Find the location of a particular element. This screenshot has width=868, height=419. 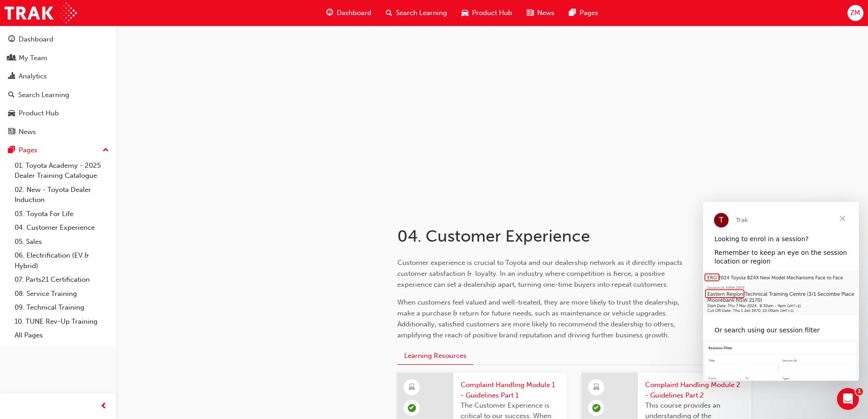

span: News is located at coordinates (546, 12).